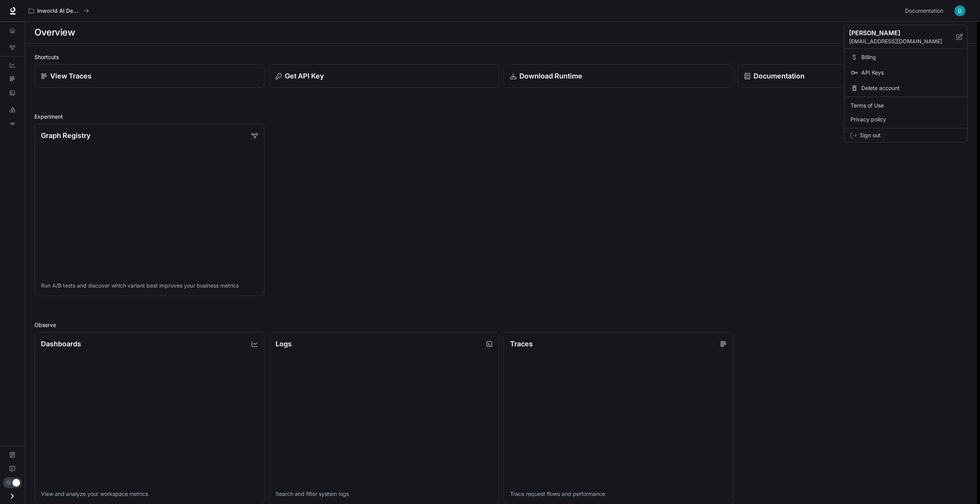 The height and width of the screenshot is (504, 980). What do you see at coordinates (905, 105) in the screenshot?
I see `a: Terms of Use` at bounding box center [905, 105].